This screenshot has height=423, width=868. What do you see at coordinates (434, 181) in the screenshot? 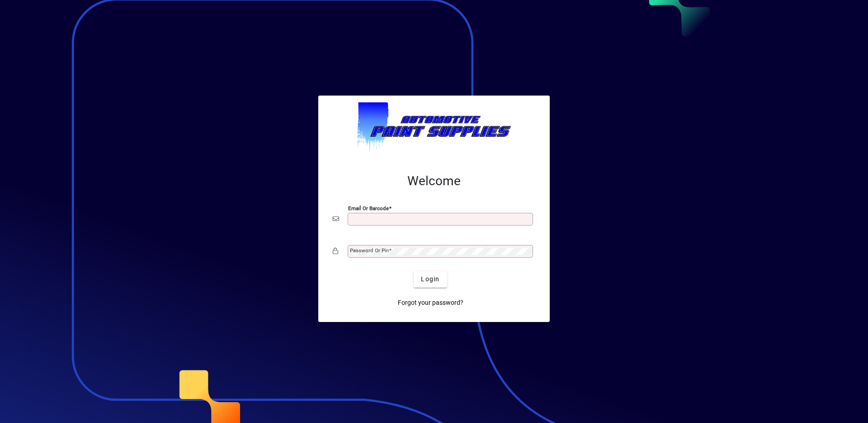
I see `h2: Welcome` at bounding box center [434, 181].